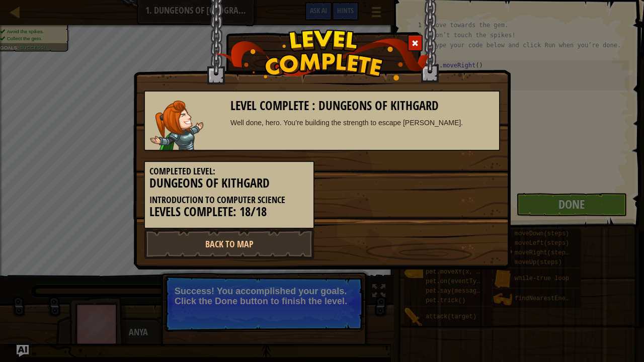  I want to click on a: Back to Map, so click(229, 244).